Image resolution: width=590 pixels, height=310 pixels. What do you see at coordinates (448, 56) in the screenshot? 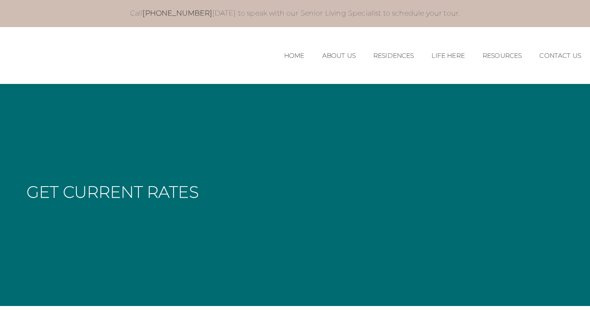
I see `a: Life Here` at bounding box center [448, 56].